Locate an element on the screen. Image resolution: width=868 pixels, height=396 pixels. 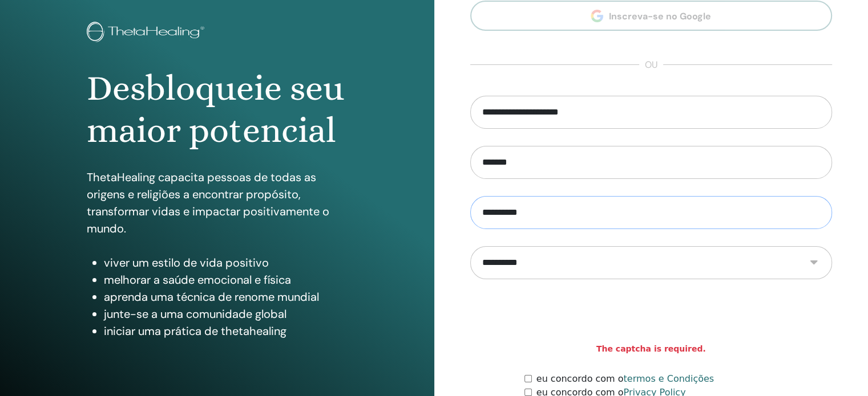
h1: Desbloqueie seu maior potencial is located at coordinates (217, 109).